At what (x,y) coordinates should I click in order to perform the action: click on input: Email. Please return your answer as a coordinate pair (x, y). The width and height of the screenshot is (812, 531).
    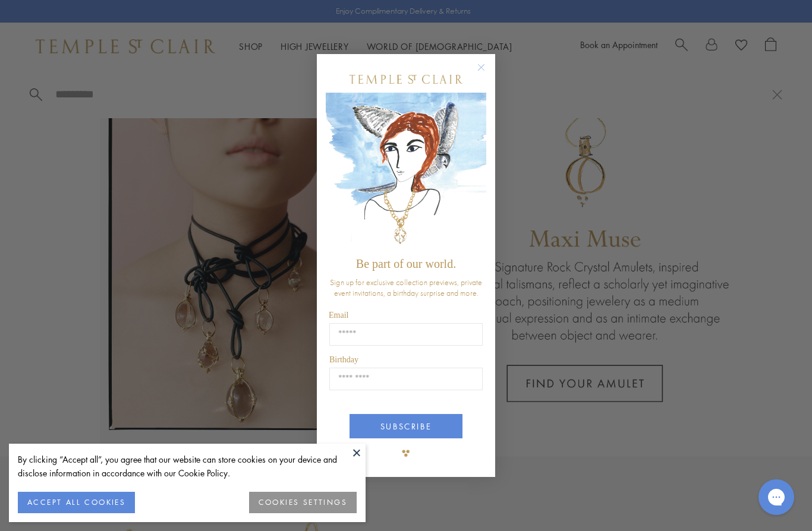
    Looking at the image, I should click on (406, 334).